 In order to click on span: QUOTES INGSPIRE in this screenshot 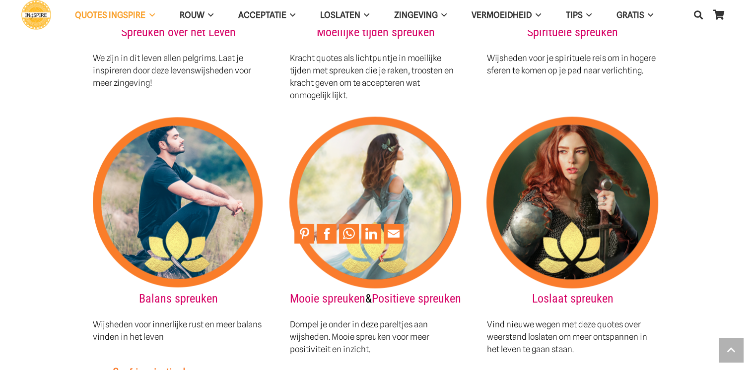, I will do `click(110, 15)`.